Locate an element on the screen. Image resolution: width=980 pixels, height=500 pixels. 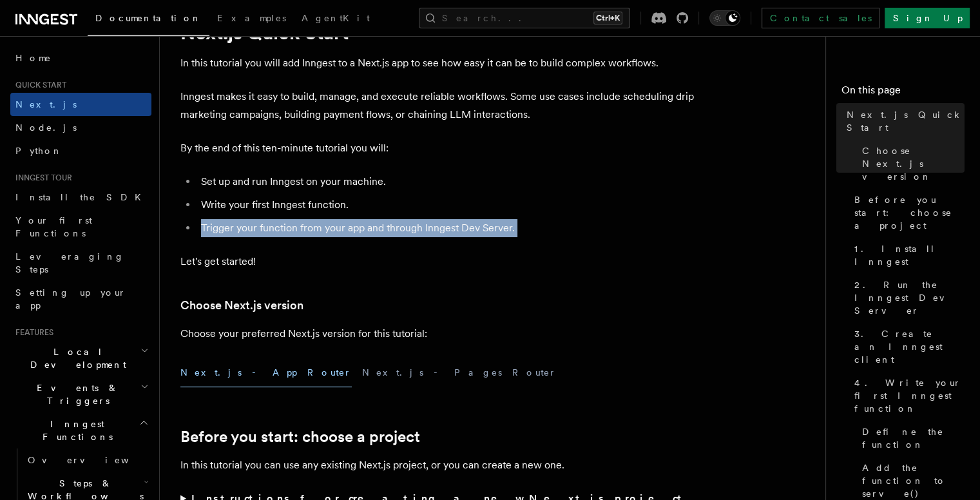
h4: On this page is located at coordinates (903, 93).